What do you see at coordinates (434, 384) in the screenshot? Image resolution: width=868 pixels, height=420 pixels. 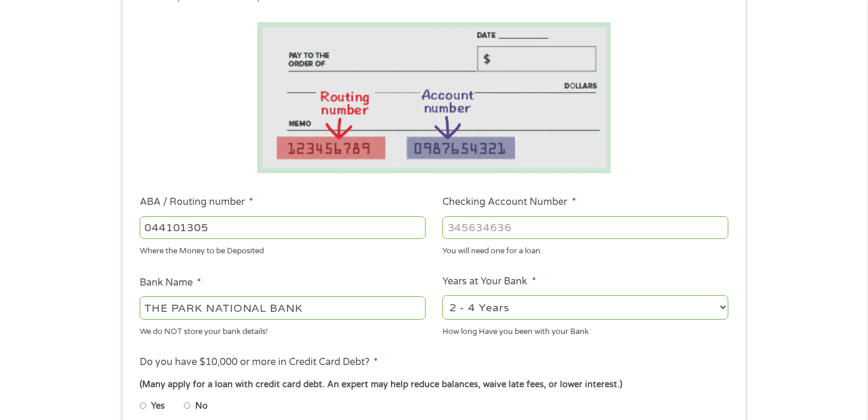 I see `div: (Many apply for a loan with credit card debt. An expert may help reduce balances, waive late fees...` at bounding box center [434, 384].